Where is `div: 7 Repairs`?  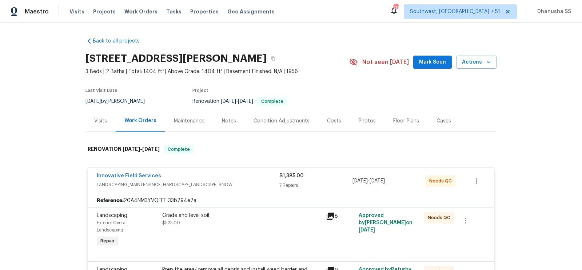
div: 7 Repairs is located at coordinates (316, 186).